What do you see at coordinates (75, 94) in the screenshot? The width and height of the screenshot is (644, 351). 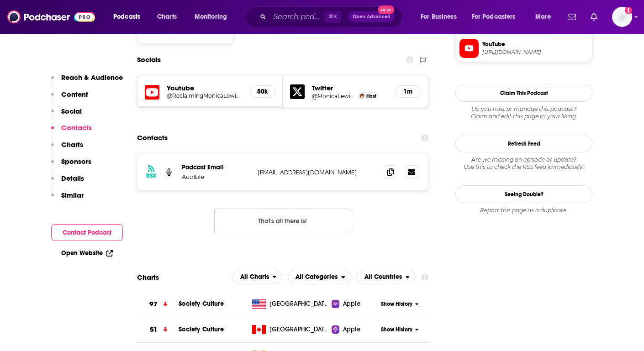 I see `p: Content` at bounding box center [75, 94].